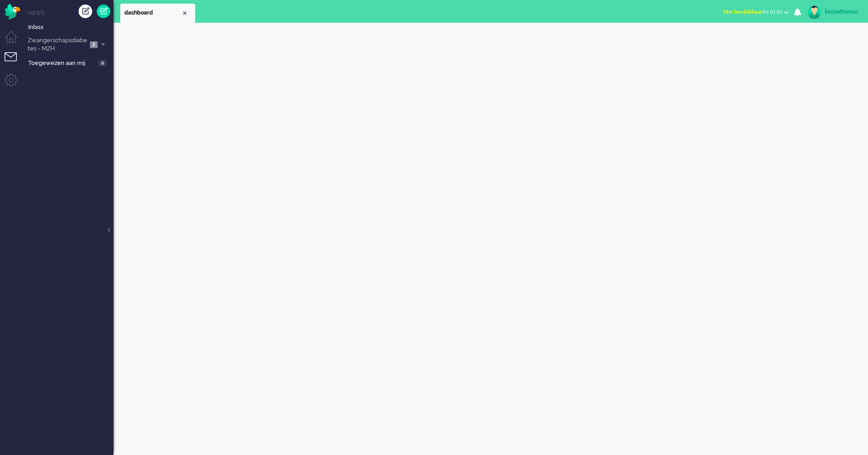  What do you see at coordinates (93, 44) in the screenshot?
I see `span: 2` at bounding box center [93, 44].